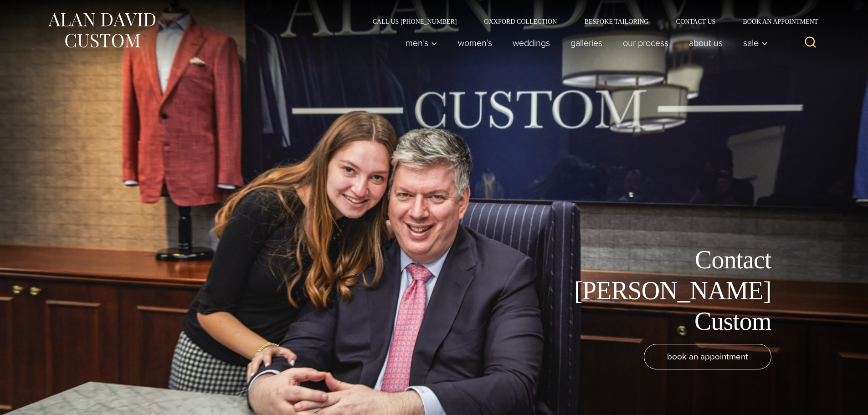  Describe the element at coordinates (707, 357) in the screenshot. I see `span: book an appointment` at that location.